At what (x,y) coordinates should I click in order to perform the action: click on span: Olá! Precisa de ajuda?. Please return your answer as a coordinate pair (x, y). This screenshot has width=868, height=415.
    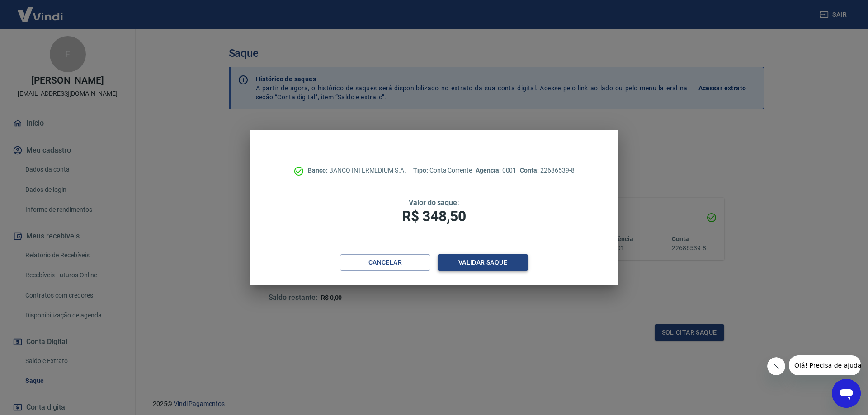
    Looking at the image, I should click on (41, 10).